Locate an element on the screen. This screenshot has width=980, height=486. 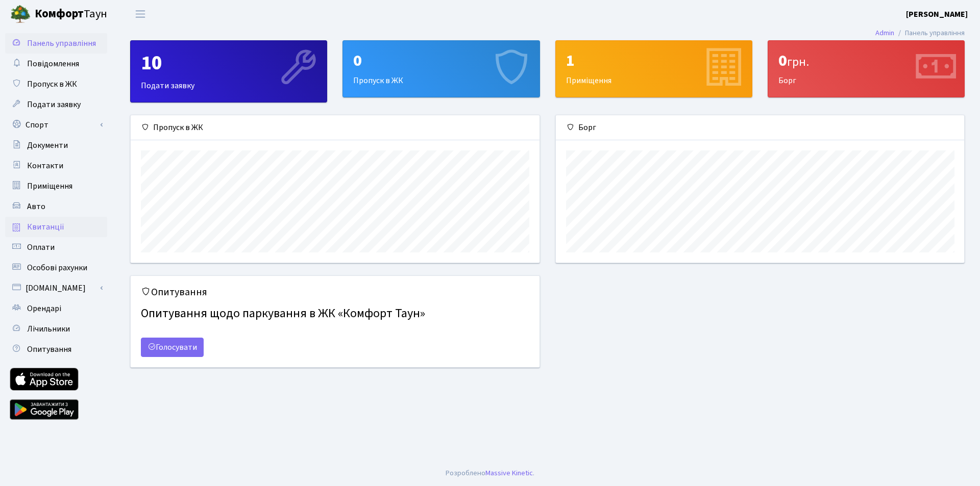
span: Подати заявку is located at coordinates (53, 105).